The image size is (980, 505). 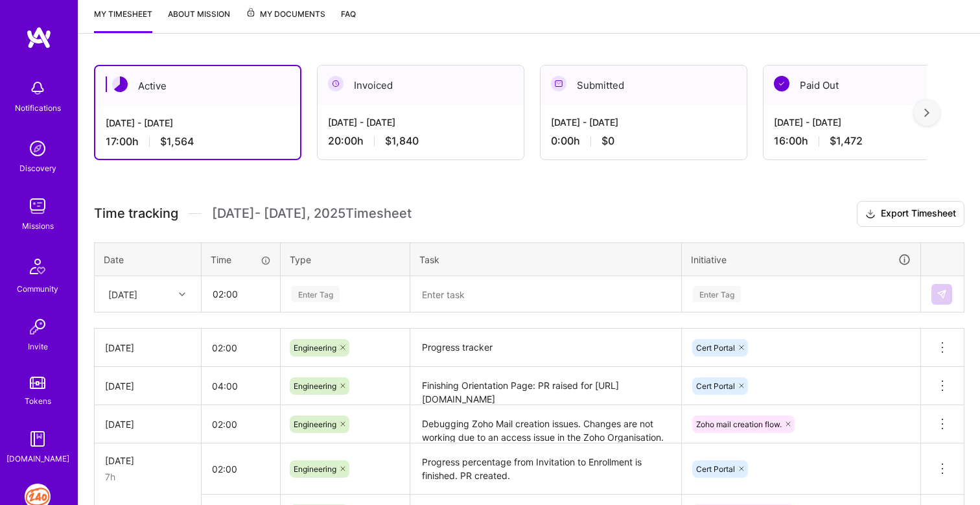 I want to click on th: Type, so click(x=346, y=259).